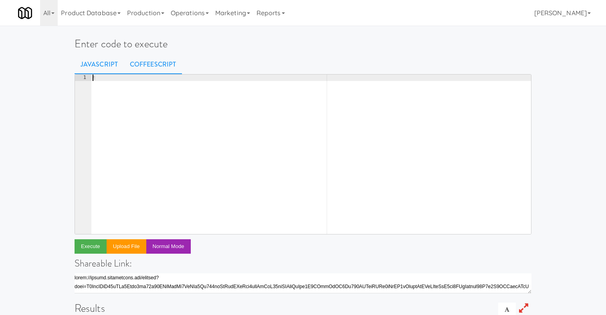 Image resolution: width=606 pixels, height=315 pixels. I want to click on textarea: lorem://ipsumd.sitametcons.adi/elitsed?doei=T0IncIDiD45uTLa5Etdo3ma72a90ENiMadMi7VeNIa5Qu744noStR..., so click(303, 283).